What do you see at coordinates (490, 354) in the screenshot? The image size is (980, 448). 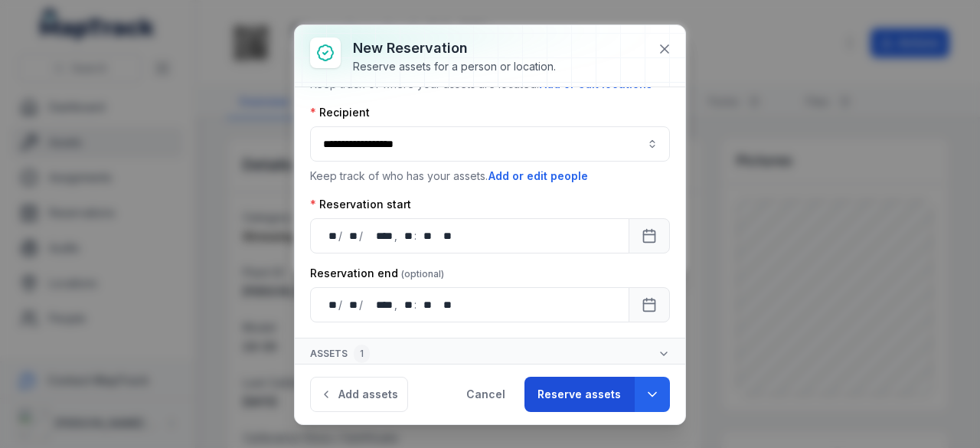 I see `button: Assets1` at bounding box center [490, 354].